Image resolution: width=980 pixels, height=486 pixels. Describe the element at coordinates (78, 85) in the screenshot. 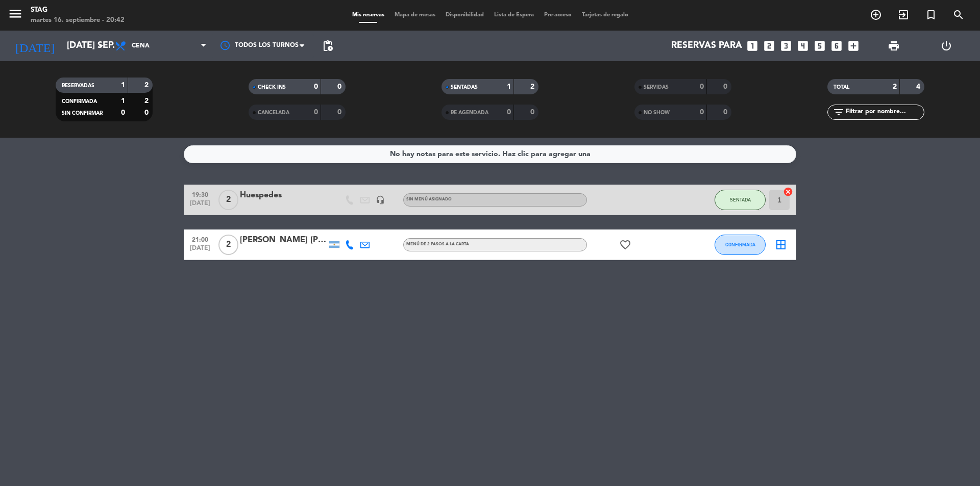

I see `span: RESERVADAS` at that location.